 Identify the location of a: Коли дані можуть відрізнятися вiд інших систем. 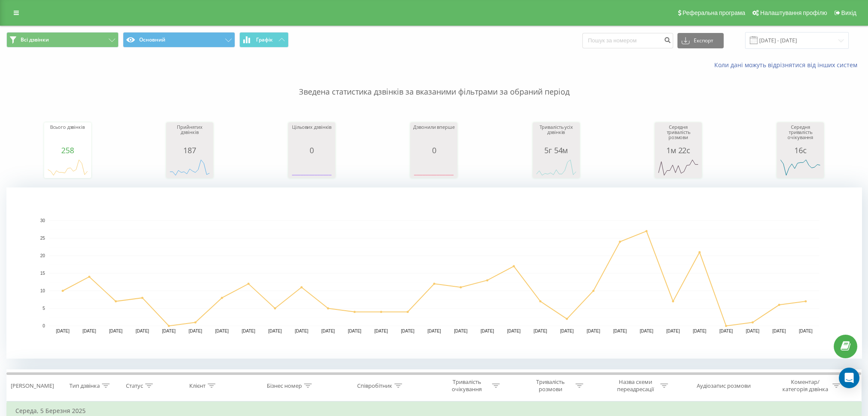
(788, 64).